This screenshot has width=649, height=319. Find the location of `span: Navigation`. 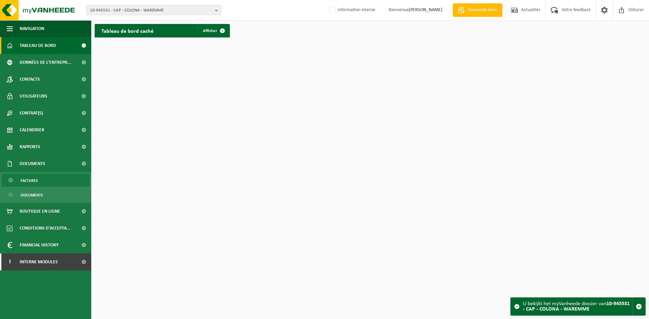

span: Navigation is located at coordinates (32, 29).